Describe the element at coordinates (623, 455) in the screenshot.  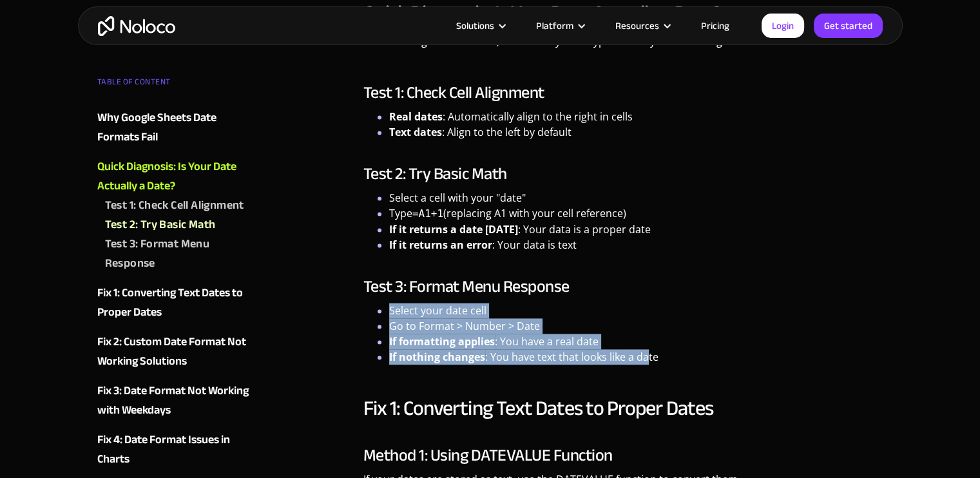
I see `h3: Method 1: Using DATEVALUE Function` at that location.